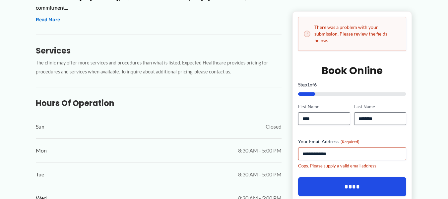  Describe the element at coordinates (380, 106) in the screenshot. I see `label: Last Name` at that location.